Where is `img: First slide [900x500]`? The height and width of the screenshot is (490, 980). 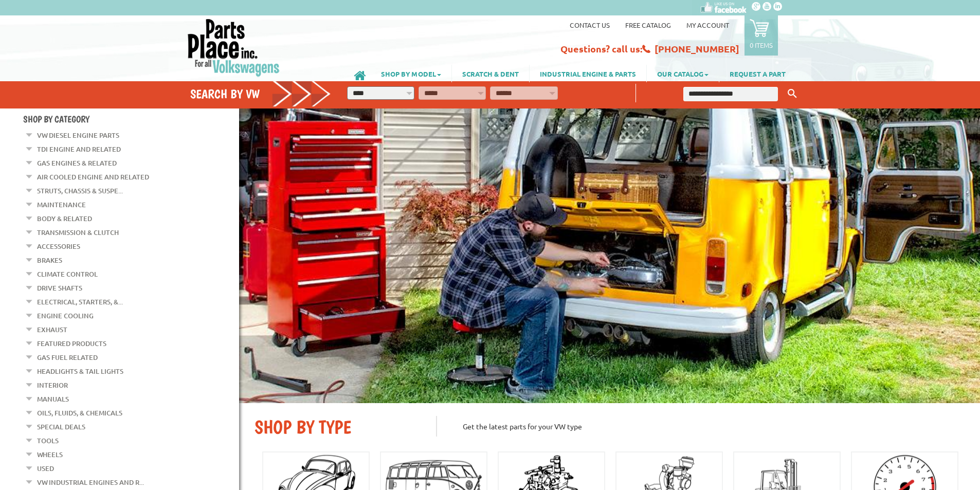 img: First slide [900x500] is located at coordinates (609, 255).